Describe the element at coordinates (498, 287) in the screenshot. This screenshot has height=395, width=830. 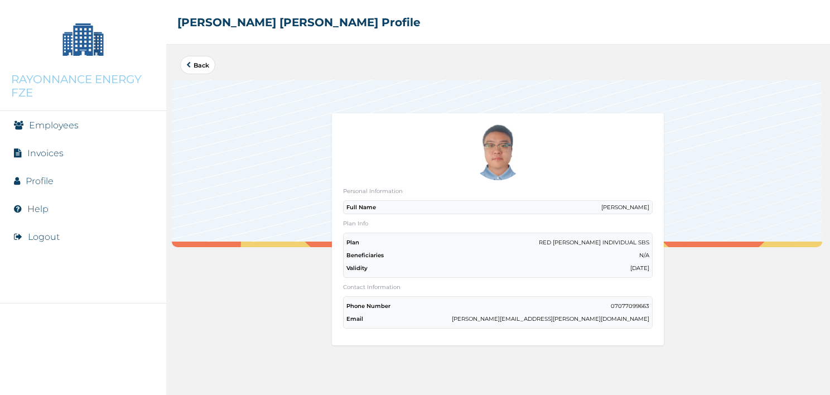
I see `p: Contact Information` at that location.